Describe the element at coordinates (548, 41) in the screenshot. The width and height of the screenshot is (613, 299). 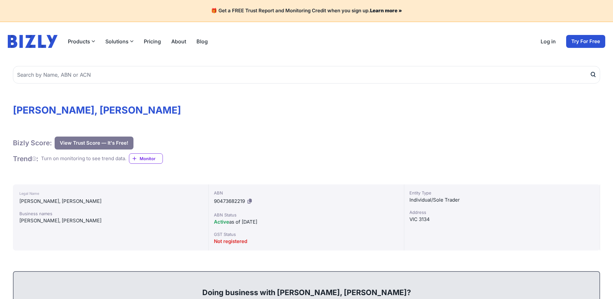
I see `a: Log in` at that location.